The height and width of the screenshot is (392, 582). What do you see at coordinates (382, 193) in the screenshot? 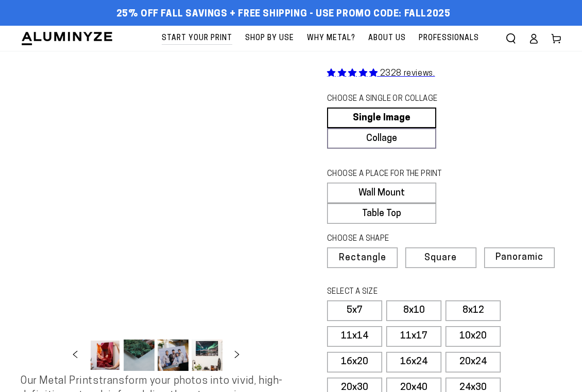
I see `label: Wall Mount` at bounding box center [382, 193].